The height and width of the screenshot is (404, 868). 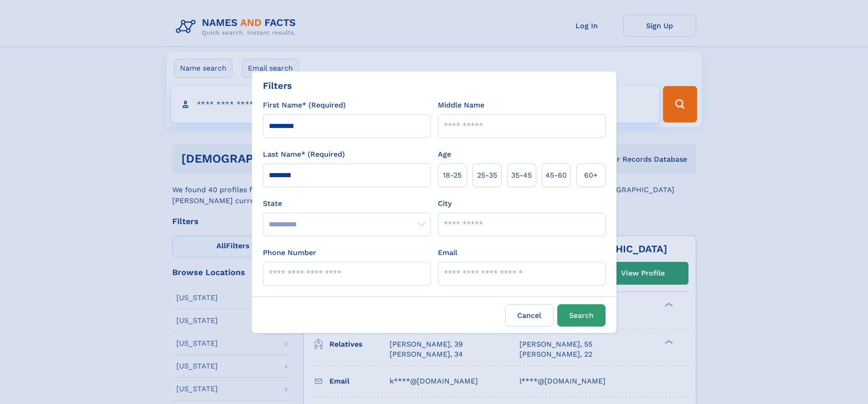 I want to click on label: State, so click(x=347, y=204).